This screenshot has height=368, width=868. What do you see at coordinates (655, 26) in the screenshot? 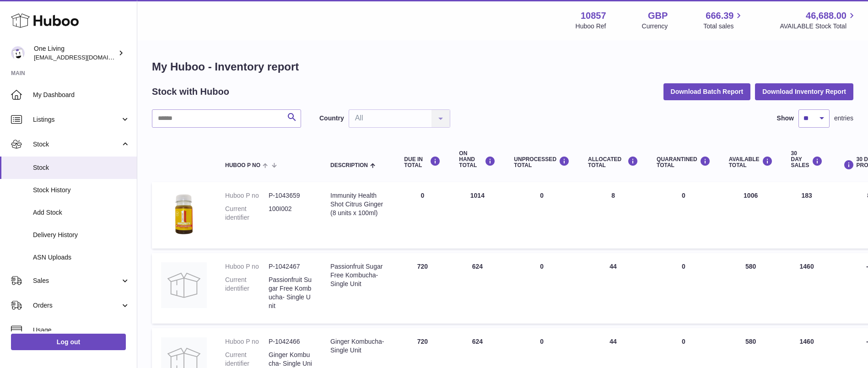
I see `div: Currency` at bounding box center [655, 26].